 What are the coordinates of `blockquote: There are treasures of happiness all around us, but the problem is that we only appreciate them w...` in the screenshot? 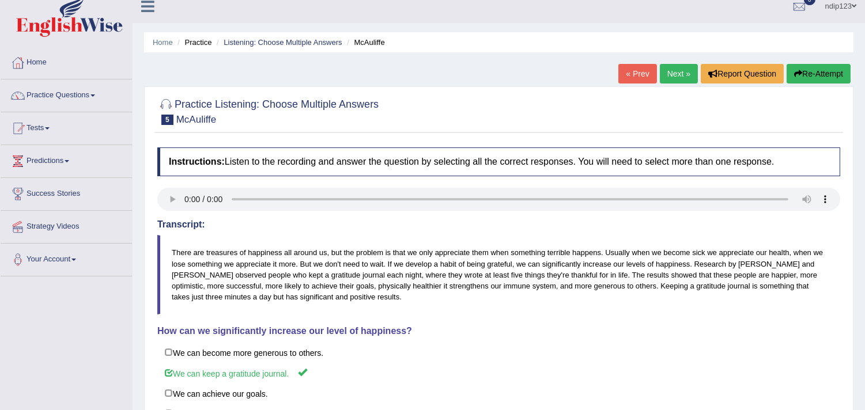 It's located at (498, 275).